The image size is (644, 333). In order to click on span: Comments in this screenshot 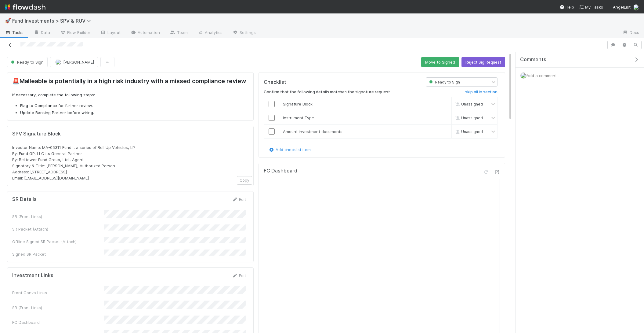, I will do `click(533, 60)`.